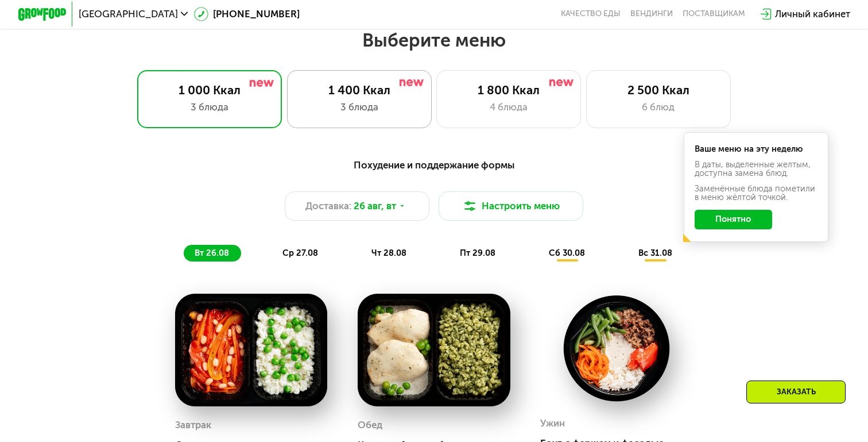  Describe the element at coordinates (212, 253) in the screenshot. I see `span: вт 26.08` at that location.